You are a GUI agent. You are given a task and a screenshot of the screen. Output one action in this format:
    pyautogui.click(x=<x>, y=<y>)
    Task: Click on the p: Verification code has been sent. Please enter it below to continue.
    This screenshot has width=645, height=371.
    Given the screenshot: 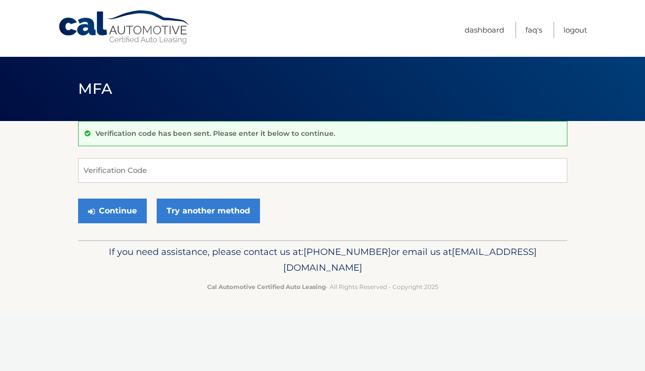 What is the action you would take?
    pyautogui.click(x=215, y=133)
    